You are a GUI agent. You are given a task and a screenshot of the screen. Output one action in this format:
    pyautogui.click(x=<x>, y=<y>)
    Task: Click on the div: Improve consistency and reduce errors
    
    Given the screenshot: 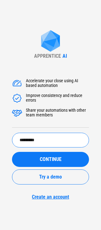 What is the action you would take?
    pyautogui.click(x=57, y=98)
    